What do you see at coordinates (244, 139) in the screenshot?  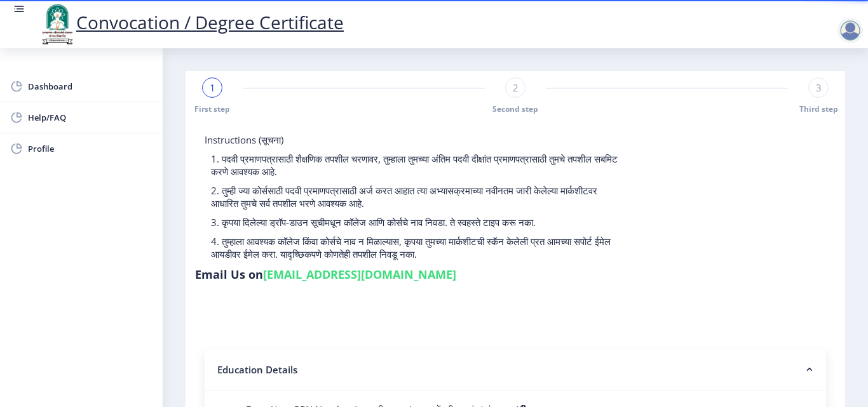 I see `span: Instructions (सूचना)` at bounding box center [244, 139].